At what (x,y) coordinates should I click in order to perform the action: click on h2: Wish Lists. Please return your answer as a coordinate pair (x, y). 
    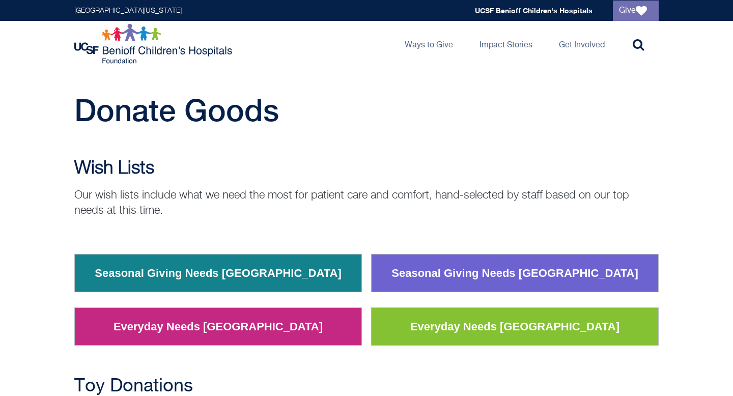
    Looking at the image, I should click on (367, 169).